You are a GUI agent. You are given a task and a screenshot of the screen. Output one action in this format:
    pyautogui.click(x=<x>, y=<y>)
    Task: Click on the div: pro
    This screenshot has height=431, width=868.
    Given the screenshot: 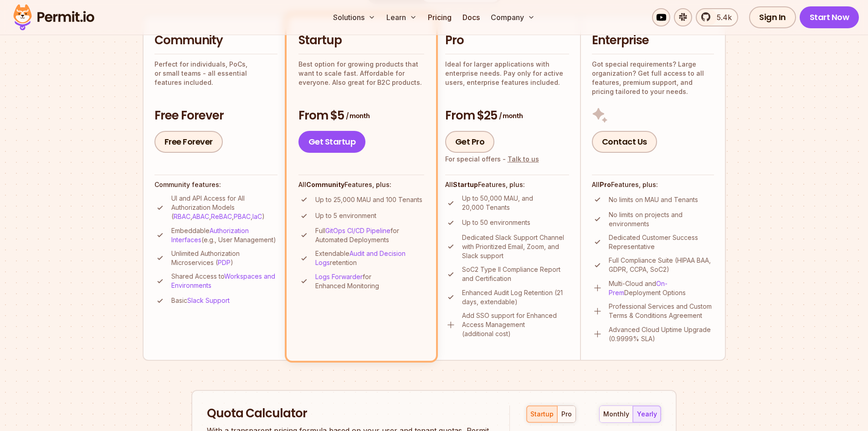 What is the action you would take?
    pyautogui.click(x=566, y=414)
    